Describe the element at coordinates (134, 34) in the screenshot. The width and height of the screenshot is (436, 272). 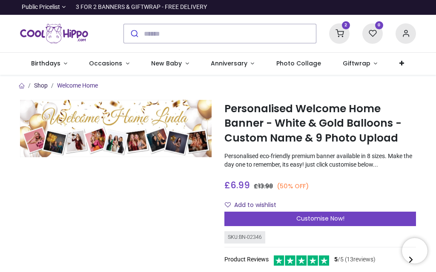
I see `button: Submit` at that location.